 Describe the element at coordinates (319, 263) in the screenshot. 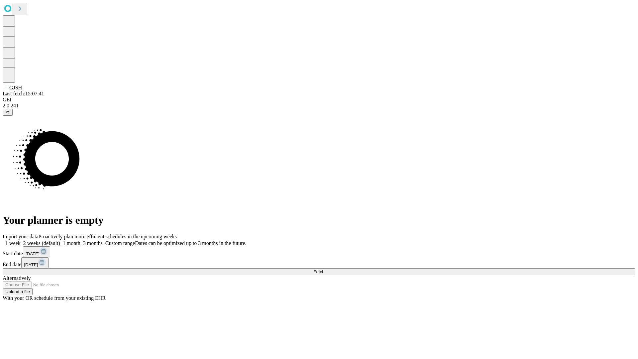

I see `div: End date` at that location.